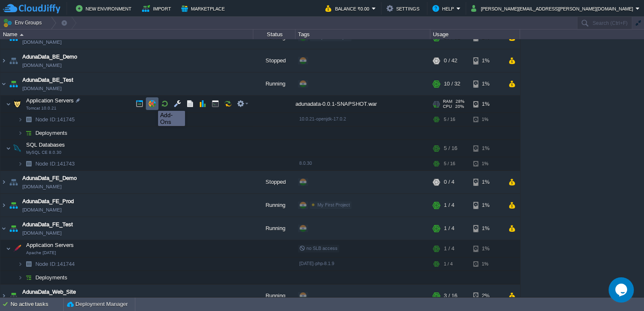 Image resolution: width=644 pixels, height=311 pixels. Describe the element at coordinates (97, 305) in the screenshot. I see `button: Deployment Manager` at that location.